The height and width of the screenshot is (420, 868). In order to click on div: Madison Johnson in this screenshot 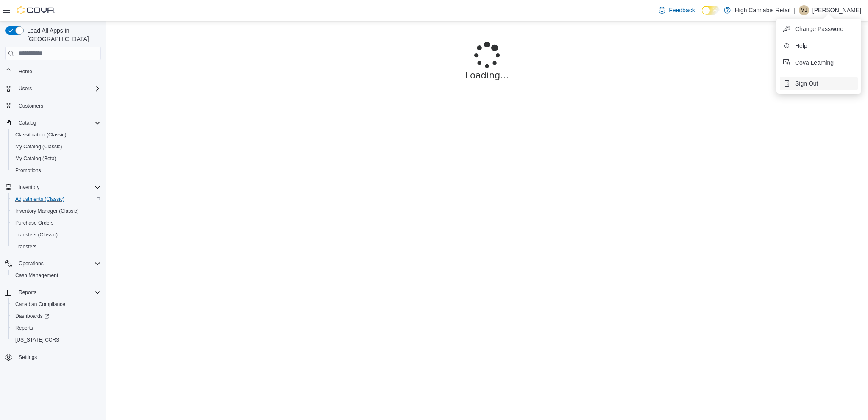, I will do `click(804, 10)`.